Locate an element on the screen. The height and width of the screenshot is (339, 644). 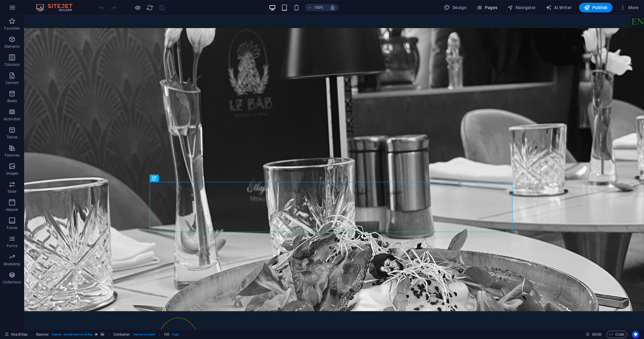
span: 00 00 is located at coordinates (597, 334).